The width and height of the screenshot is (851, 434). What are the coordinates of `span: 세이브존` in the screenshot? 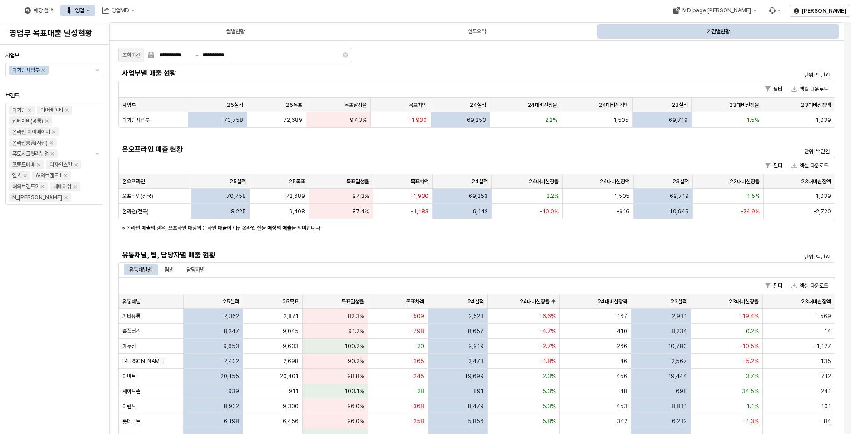 It's located at (131, 391).